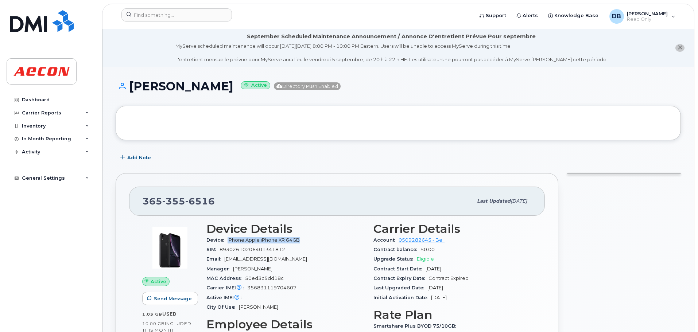  What do you see at coordinates (453, 315) in the screenshot?
I see `h3: Rate Plan` at bounding box center [453, 315].